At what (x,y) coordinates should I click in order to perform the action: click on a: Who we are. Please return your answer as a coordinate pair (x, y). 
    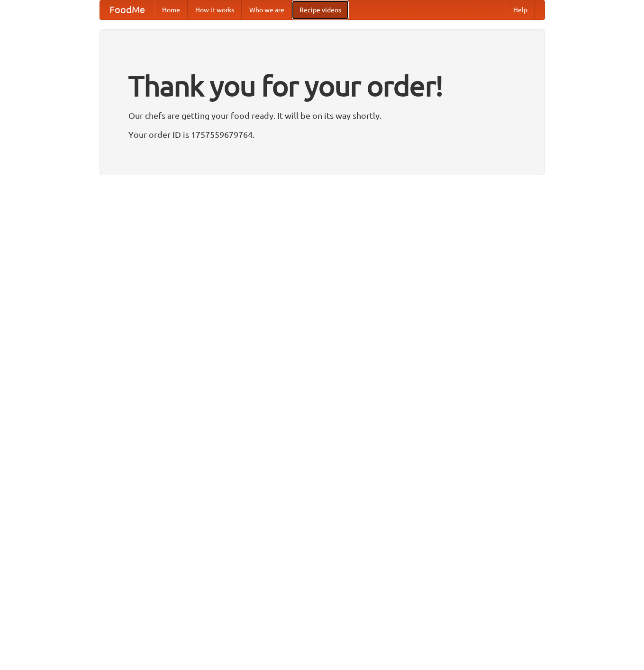
    Looking at the image, I should click on (266, 10).